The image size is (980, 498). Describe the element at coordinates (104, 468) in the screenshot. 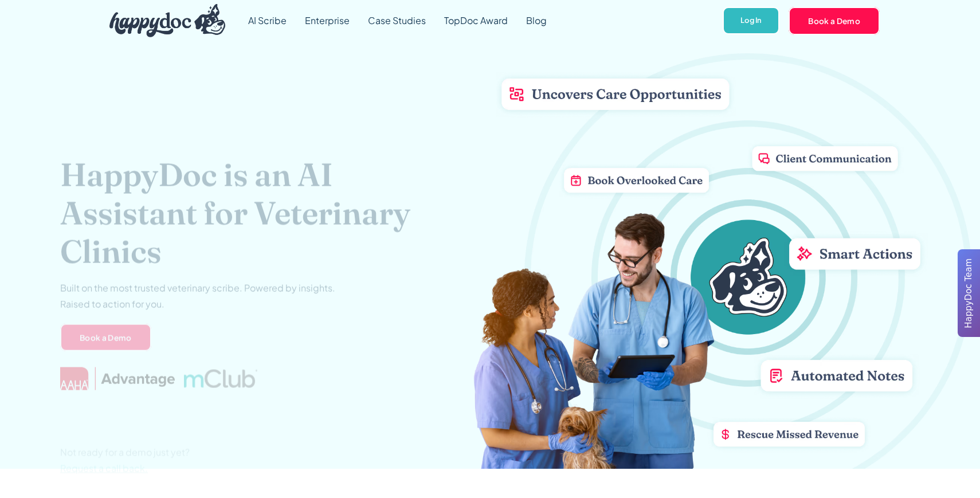

I see `span: Request a call back.` at that location.